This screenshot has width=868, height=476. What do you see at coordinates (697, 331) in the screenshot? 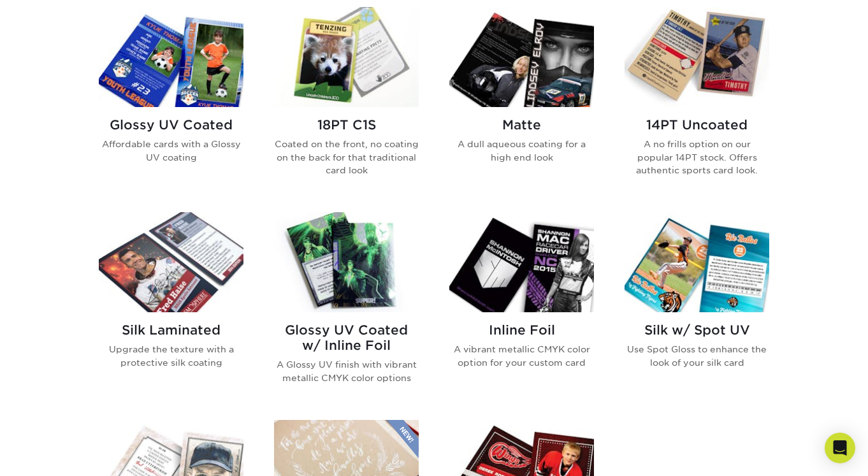
I see `h2: Silk w/ Spot UV` at bounding box center [697, 331].